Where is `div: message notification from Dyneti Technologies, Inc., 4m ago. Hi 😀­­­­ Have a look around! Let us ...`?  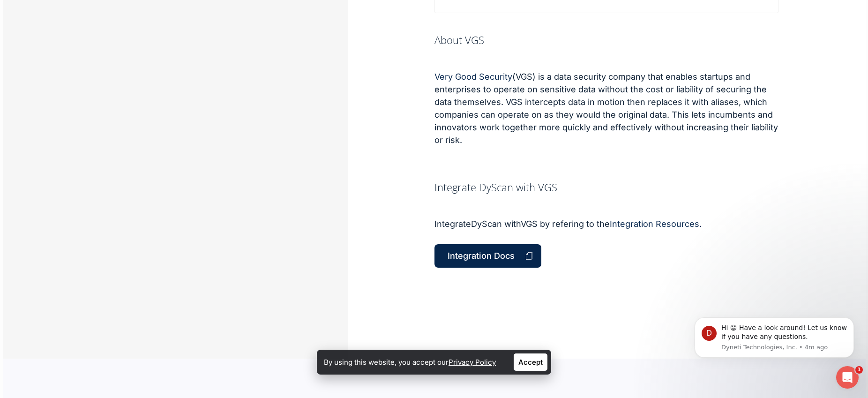
div: message notification from Dyneti Technologies, Inc., 4m ago. Hi 😀­­­­ Have a look around! Let us ... is located at coordinates (94, 34).